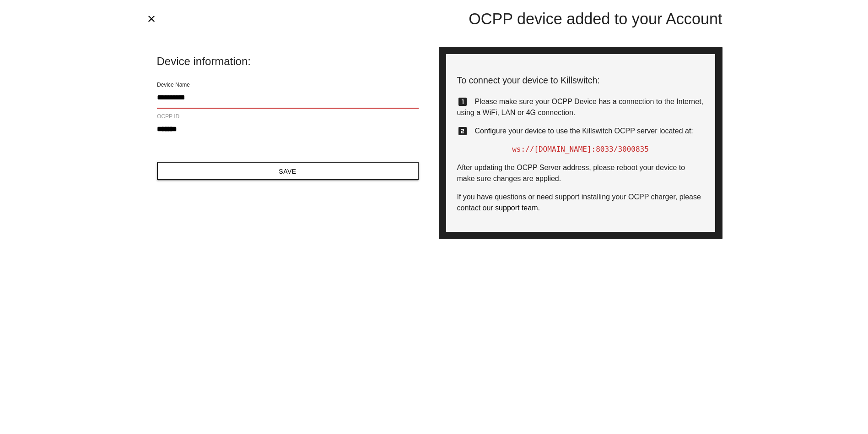  Describe the element at coordinates (584, 130) in the screenshot. I see `span: Configure your device to use the Killswitch OCPP server located at:` at that location.